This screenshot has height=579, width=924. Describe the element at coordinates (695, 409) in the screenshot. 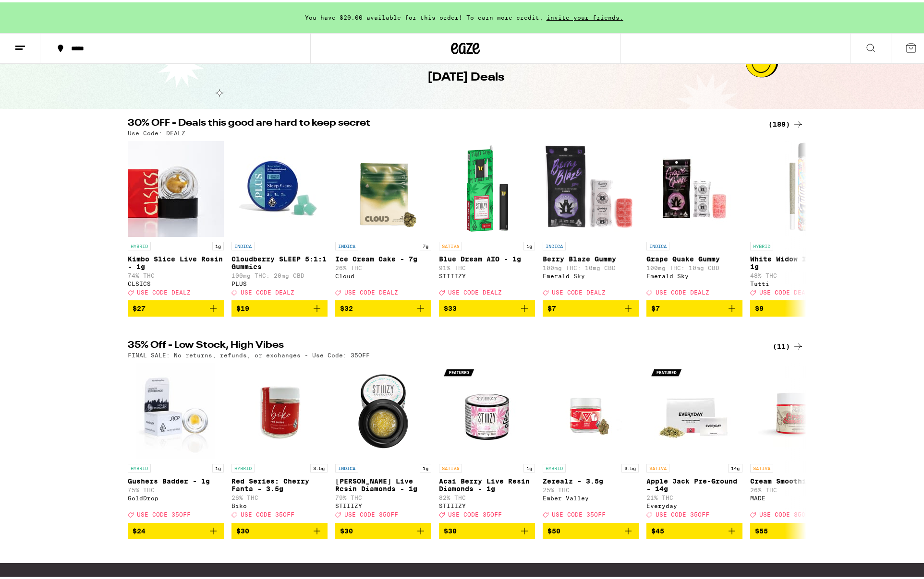

I see `img: Everyday - Apple Jack Pre-Ground - 14g` at that location.